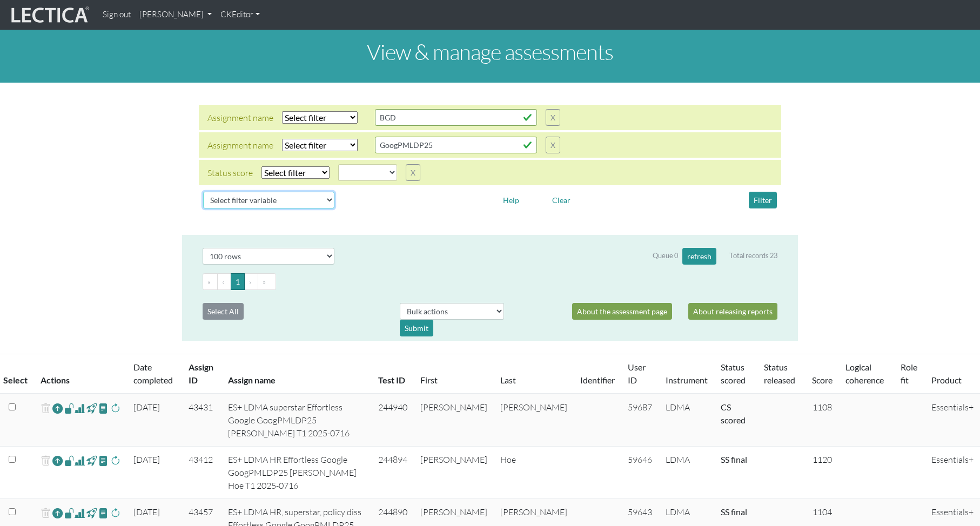 This screenshot has height=526, width=980. Describe the element at coordinates (201, 420) in the screenshot. I see `td: 43431` at that location.